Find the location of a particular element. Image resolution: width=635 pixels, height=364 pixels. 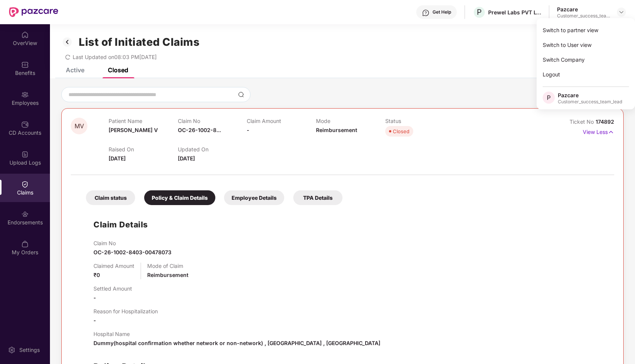

span: 174892 is located at coordinates (605, 122).